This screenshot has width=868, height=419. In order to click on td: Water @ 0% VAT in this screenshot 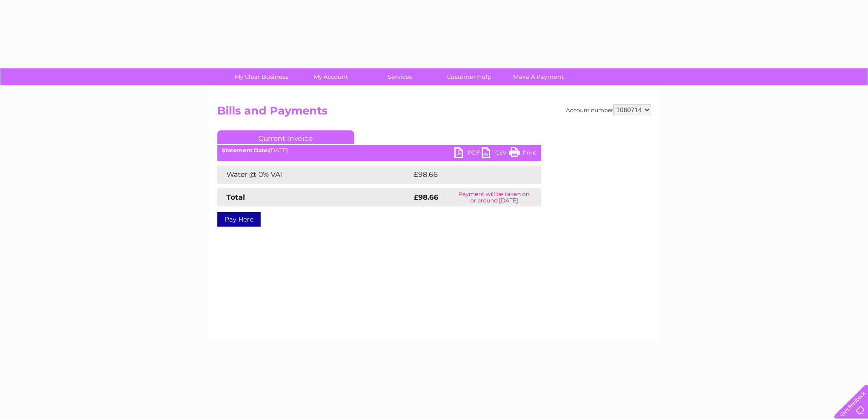, I will do `click(314, 175)`.